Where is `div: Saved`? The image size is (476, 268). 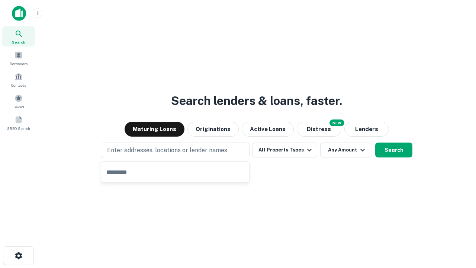 div: Saved is located at coordinates (19, 101).